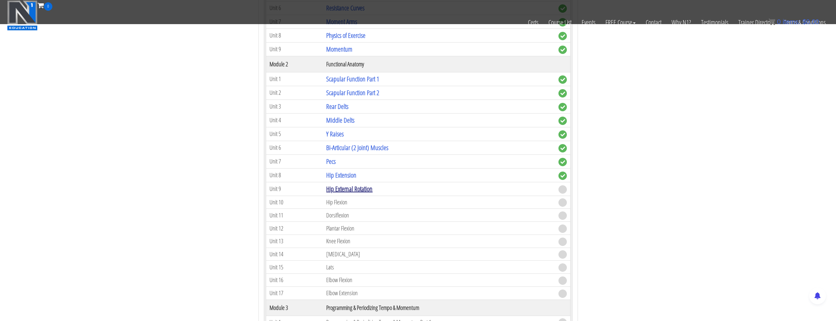 The width and height of the screenshot is (836, 321). Describe the element at coordinates (560, 22) in the screenshot. I see `a: Course List` at that location.